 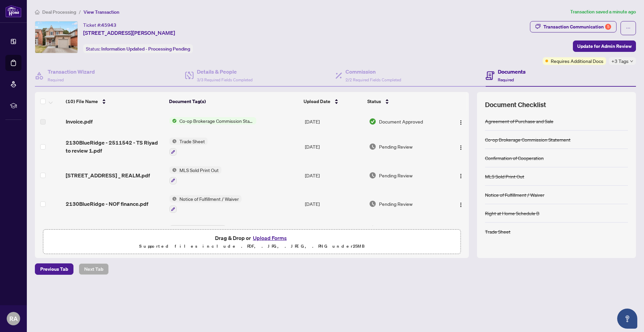 I want to click on article: Transaction saved a minute ago, so click(x=603, y=12).